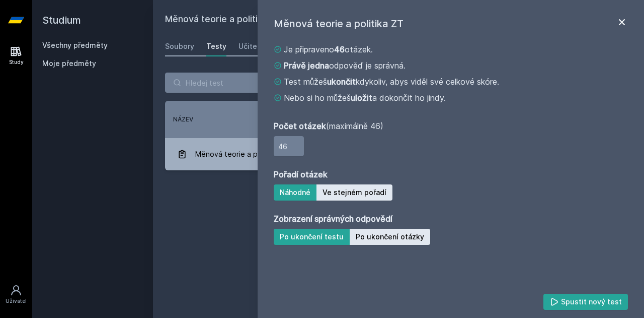 The image size is (644, 318). Describe the element at coordinates (300, 174) in the screenshot. I see `strong: Pořadí otázek` at that location.